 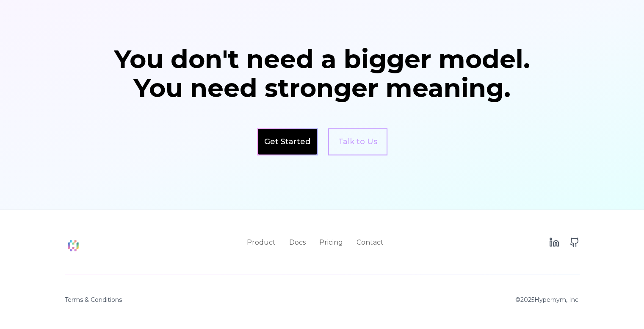 I want to click on div: You need stronger meaning., so click(x=322, y=88).